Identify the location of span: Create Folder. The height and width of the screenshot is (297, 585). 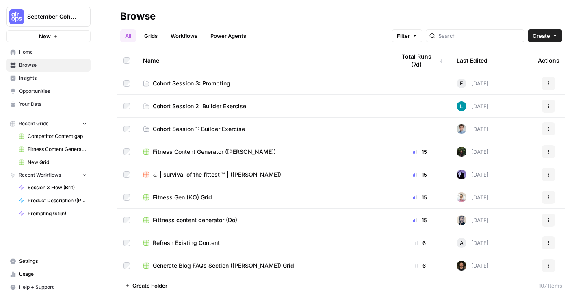
(150, 285).